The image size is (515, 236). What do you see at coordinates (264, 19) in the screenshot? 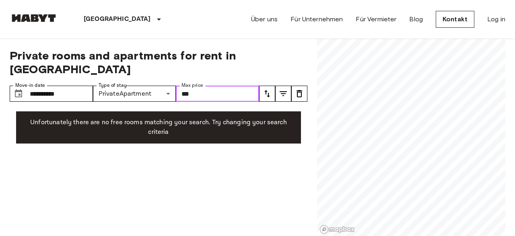
I see `a: Über uns` at bounding box center [264, 19].